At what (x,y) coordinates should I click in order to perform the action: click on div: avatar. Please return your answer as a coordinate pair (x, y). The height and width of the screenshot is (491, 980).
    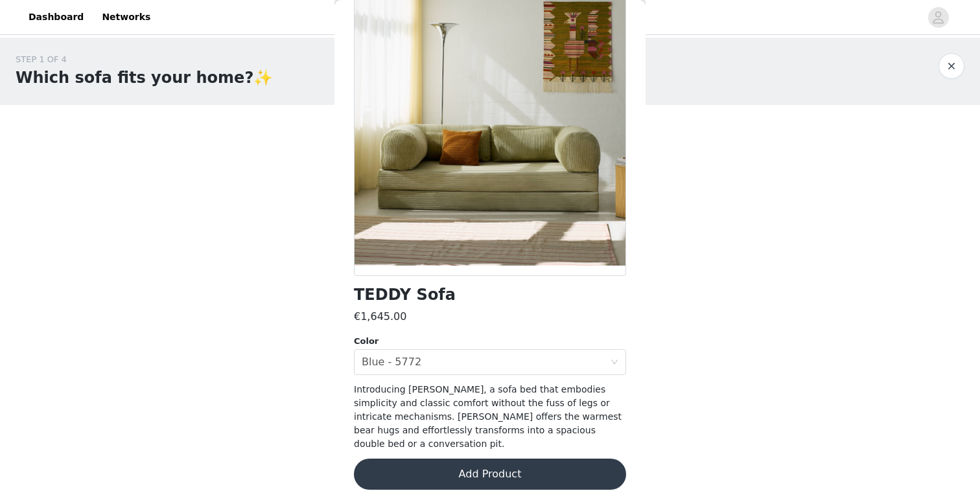
    Looking at the image, I should click on (938, 17).